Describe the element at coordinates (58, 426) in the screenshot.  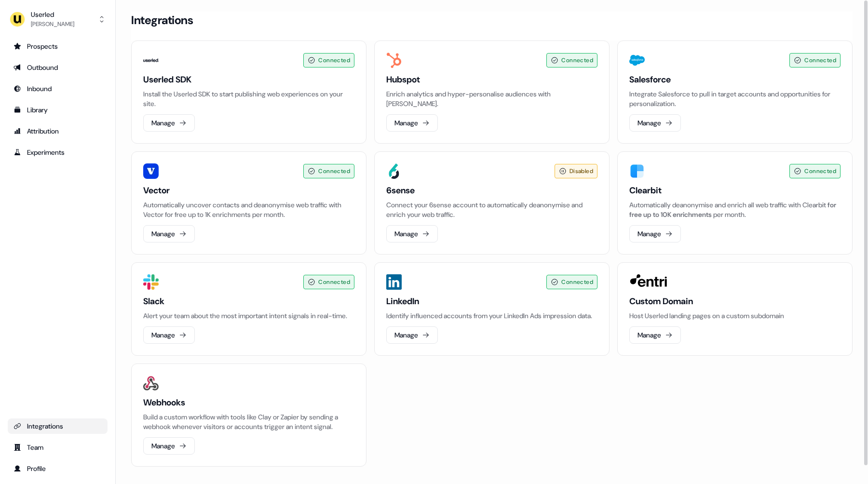
I see `div: Integrations` at that location.